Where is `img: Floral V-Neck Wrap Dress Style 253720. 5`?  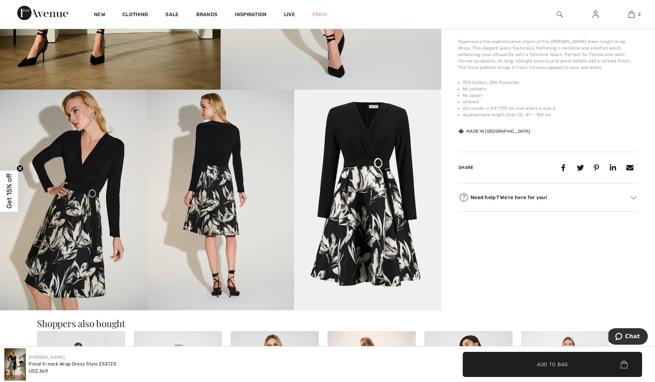
img: Floral V-Neck Wrap Dress Style 253720. 5 is located at coordinates (368, 200).